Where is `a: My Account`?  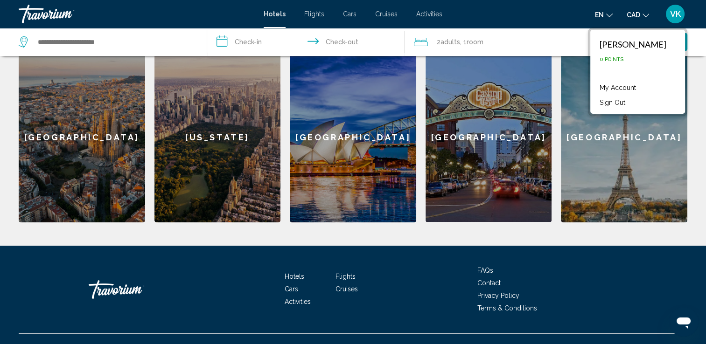 a: My Account is located at coordinates (617, 88).